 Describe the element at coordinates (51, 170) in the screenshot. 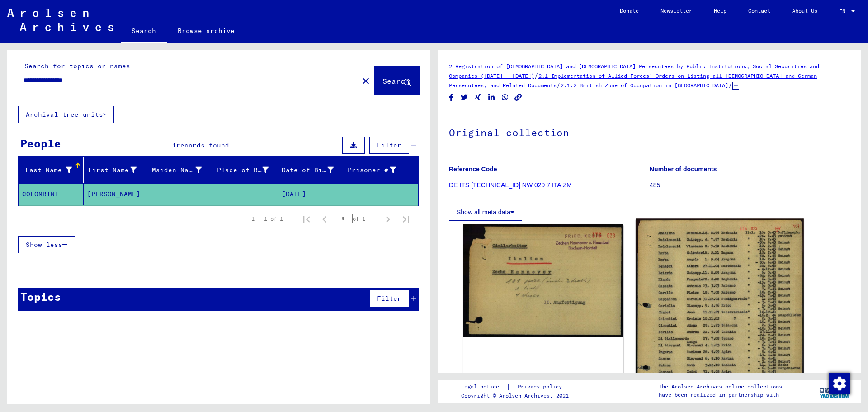

I see `mat-header-cell: Last Name` at that location.